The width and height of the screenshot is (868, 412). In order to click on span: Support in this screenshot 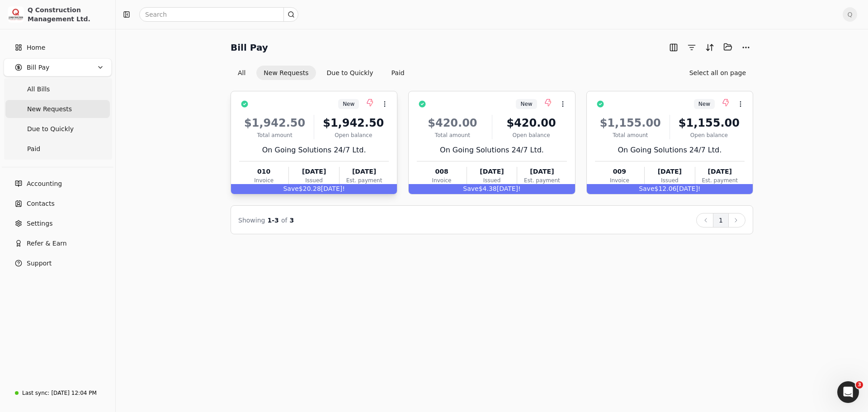, I will do `click(39, 263)`.